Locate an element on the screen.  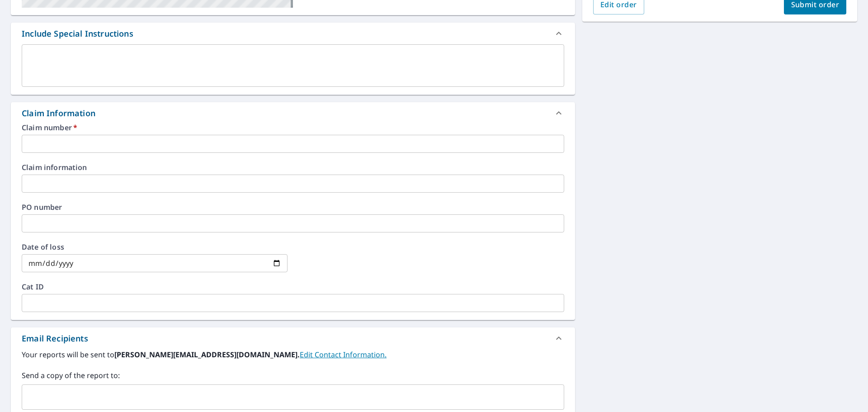
label: Send a copy of the report to: is located at coordinates (293, 376).